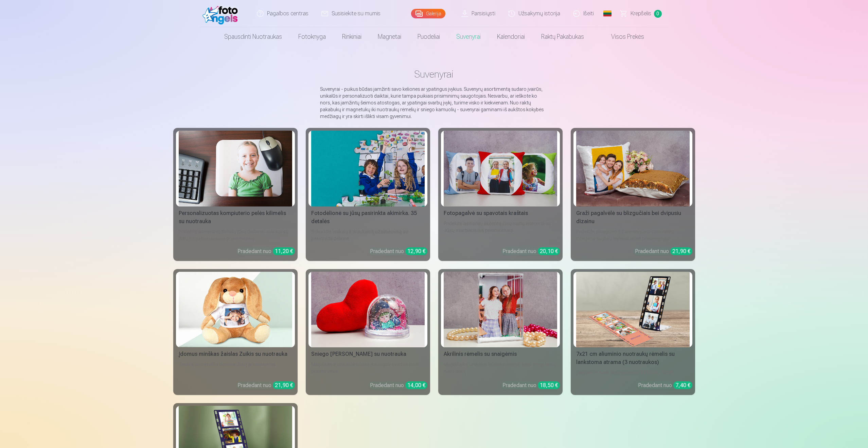 The width and height of the screenshot is (868, 448). Describe the element at coordinates (511, 37) in the screenshot. I see `a: Kalendoriai` at that location.